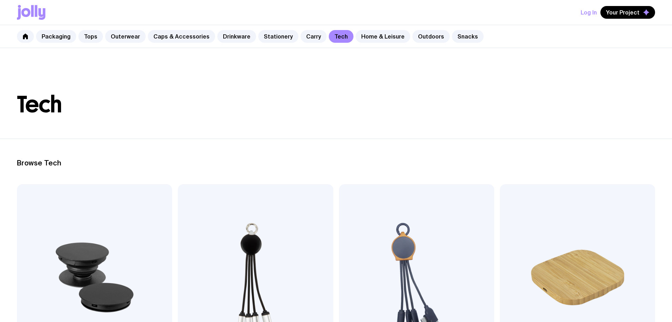  Describe the element at coordinates (589, 12) in the screenshot. I see `button: Log In` at that location.